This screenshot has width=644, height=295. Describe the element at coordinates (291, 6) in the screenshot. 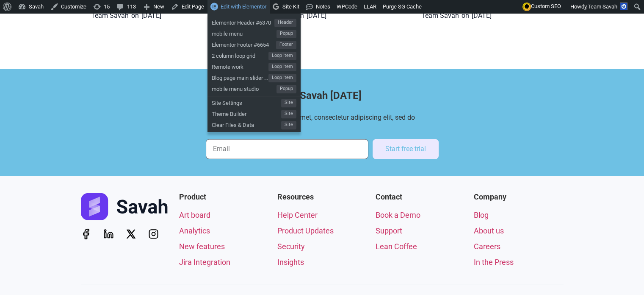

I see `span: Site Kit` at that location.